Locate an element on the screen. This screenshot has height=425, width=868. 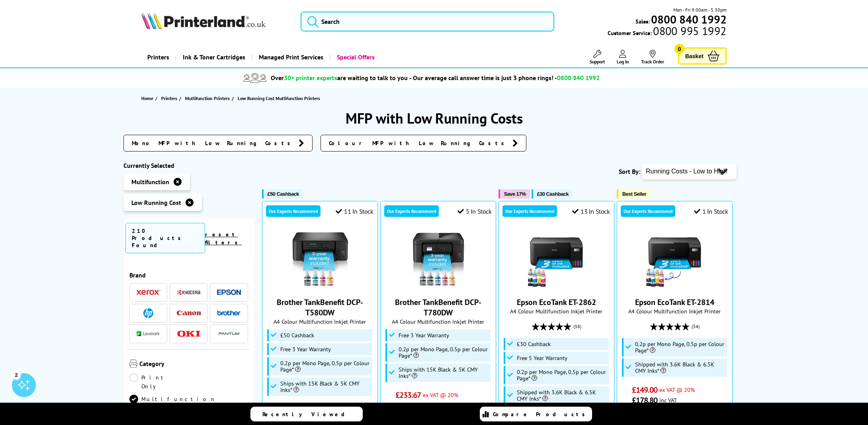
span: 0800 995 1992 is located at coordinates (689, 30).